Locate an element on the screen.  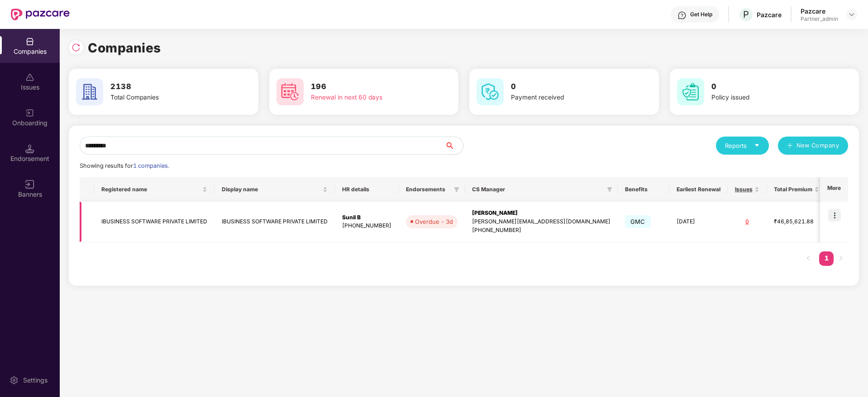
span: search is located at coordinates (453, 145).